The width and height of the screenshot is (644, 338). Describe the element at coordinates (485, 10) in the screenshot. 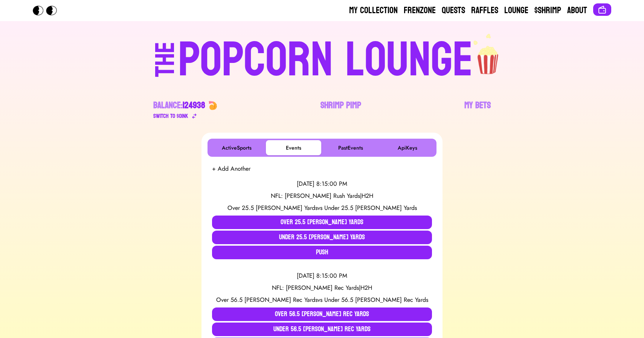

I see `a: Raffles` at that location.